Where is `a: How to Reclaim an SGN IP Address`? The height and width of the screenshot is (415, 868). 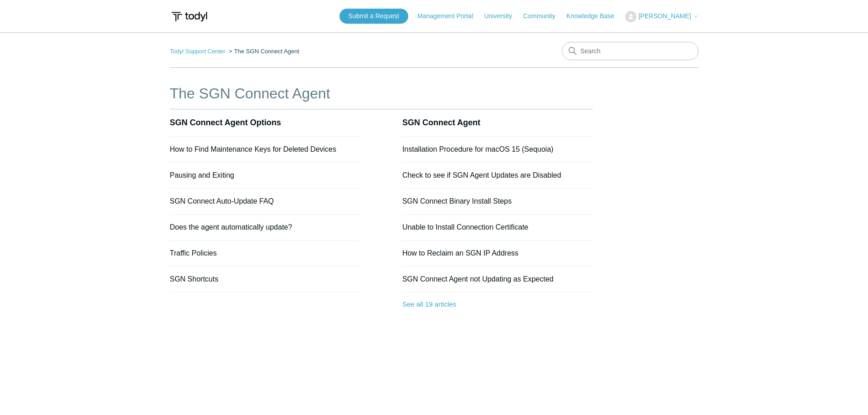 a: How to Reclaim an SGN IP Address is located at coordinates (460, 253).